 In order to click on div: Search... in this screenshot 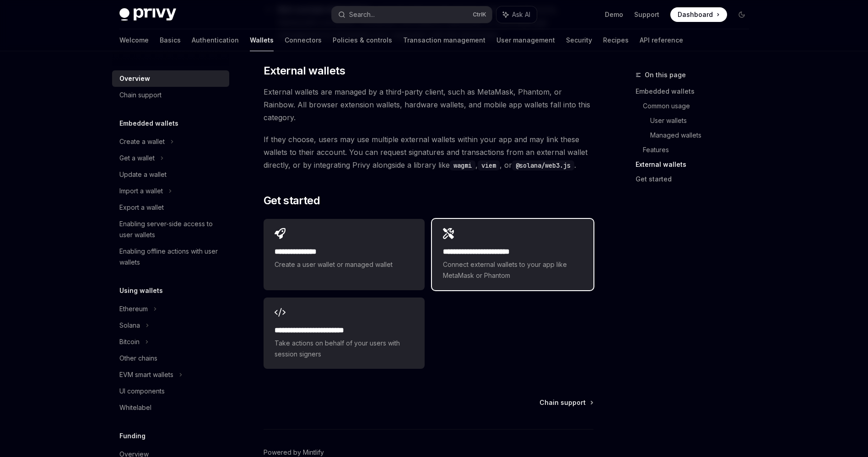, I will do `click(362, 15)`.